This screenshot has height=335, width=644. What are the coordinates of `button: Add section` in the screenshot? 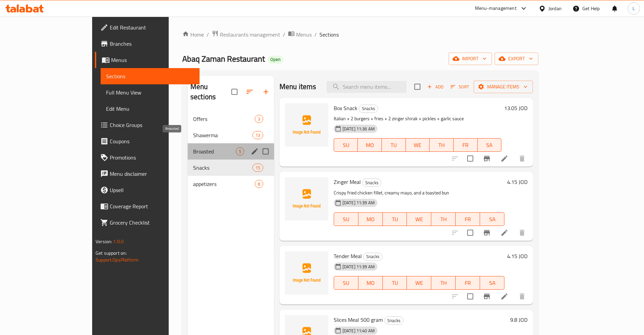 It's located at (266, 92).